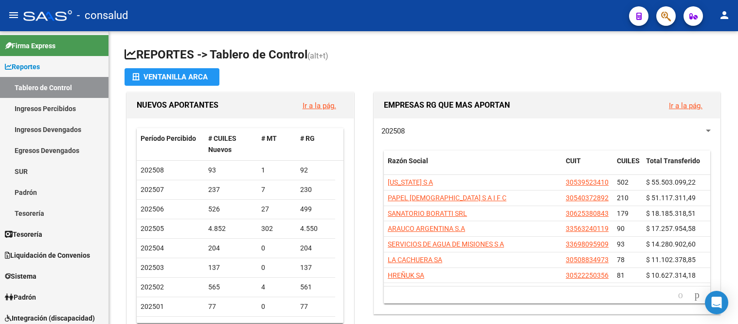  I want to click on div: 561, so click(316, 287).